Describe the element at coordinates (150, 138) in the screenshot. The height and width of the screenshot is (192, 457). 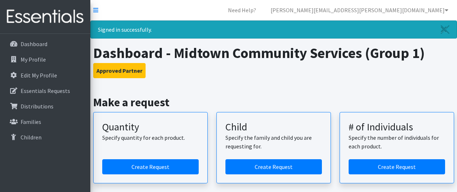
I see `p: Specify quantity for each product.` at that location.